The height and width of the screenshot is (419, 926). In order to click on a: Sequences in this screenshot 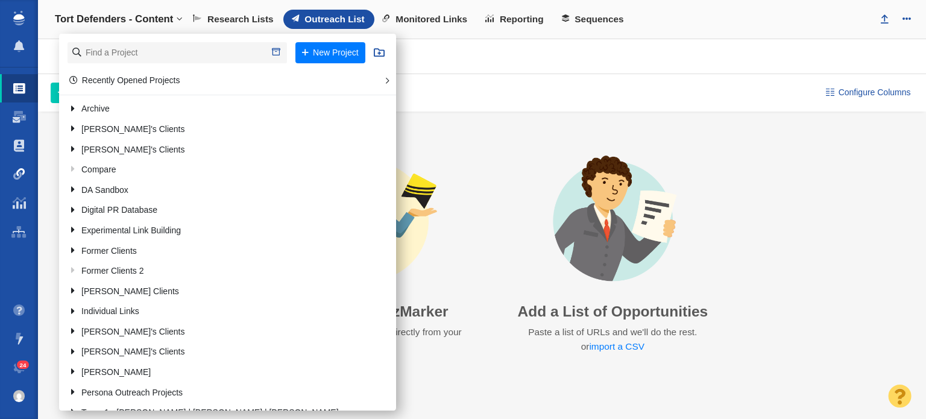, I will do `click(593, 19)`.